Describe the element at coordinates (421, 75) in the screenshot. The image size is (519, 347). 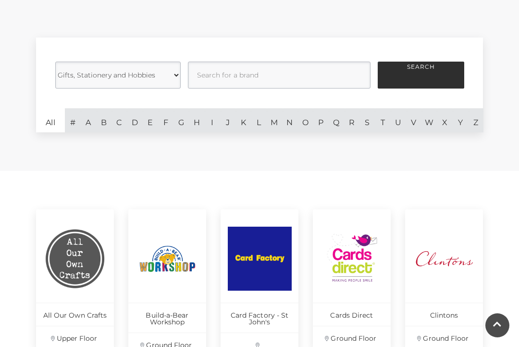
I see `button: Search` at that location.